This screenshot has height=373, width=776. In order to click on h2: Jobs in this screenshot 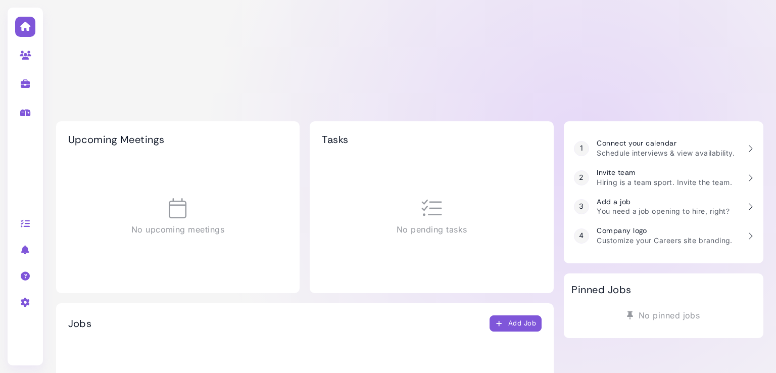, I will do `click(80, 323)`.